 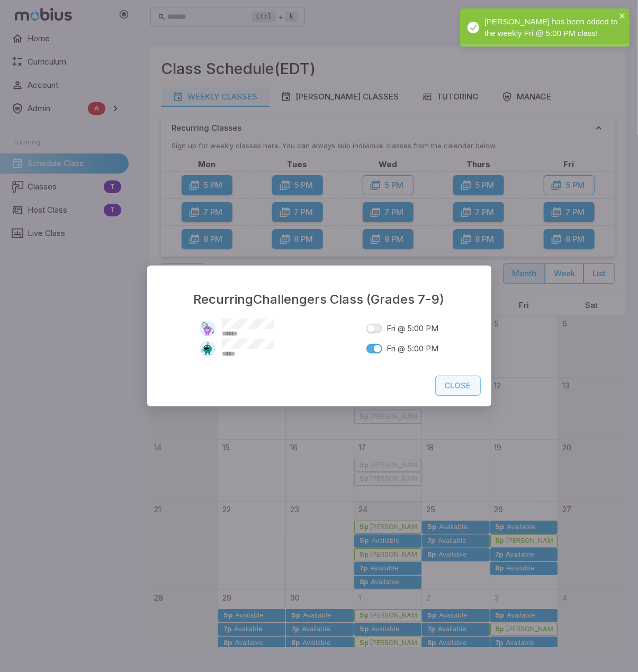 I want to click on img: octagon.svg, so click(x=207, y=349).